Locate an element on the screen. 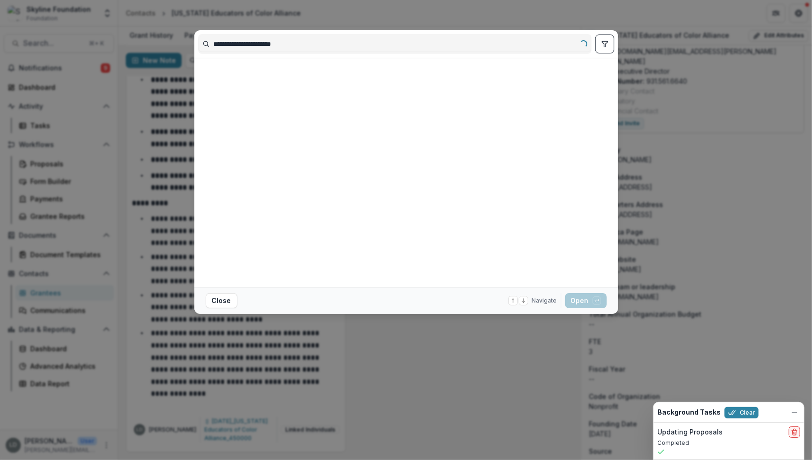 This screenshot has height=460, width=812. h2: Updating Proposals is located at coordinates (690, 432).